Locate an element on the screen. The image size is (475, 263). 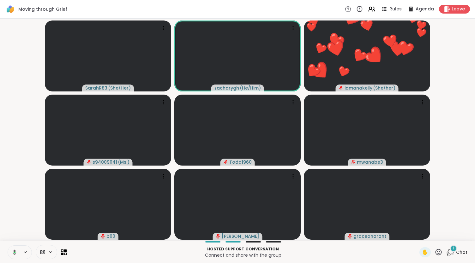
span: b00 is located at coordinates (111, 237).